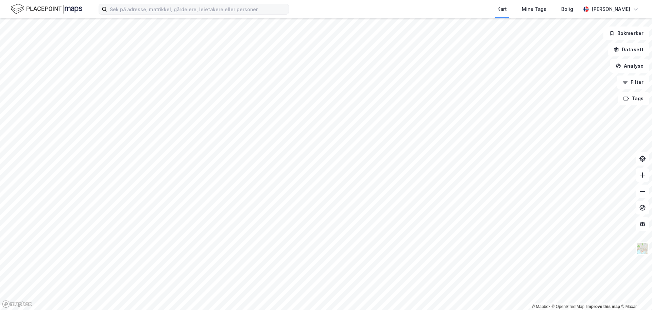 Image resolution: width=652 pixels, height=310 pixels. Describe the element at coordinates (47, 9) in the screenshot. I see `img: logo.f888ab2527a4732fd821a326f86c7f29.svg` at that location.